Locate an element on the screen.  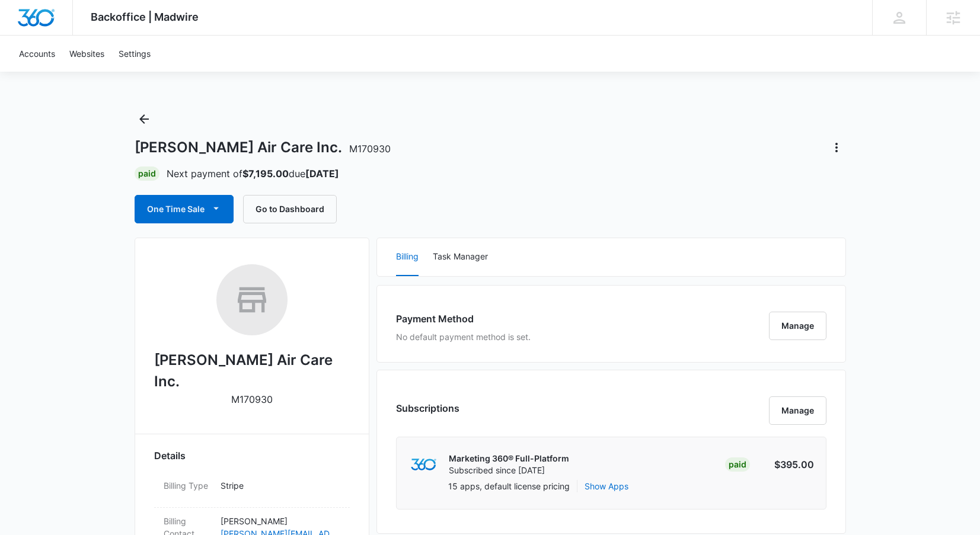
a: Go to Dashboard is located at coordinates (290, 209).